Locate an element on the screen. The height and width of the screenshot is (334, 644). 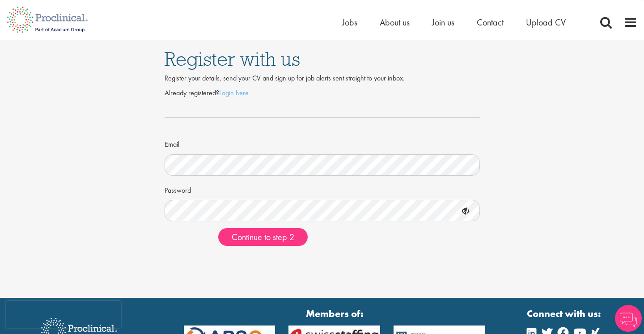
span: Join us is located at coordinates (443, 22).